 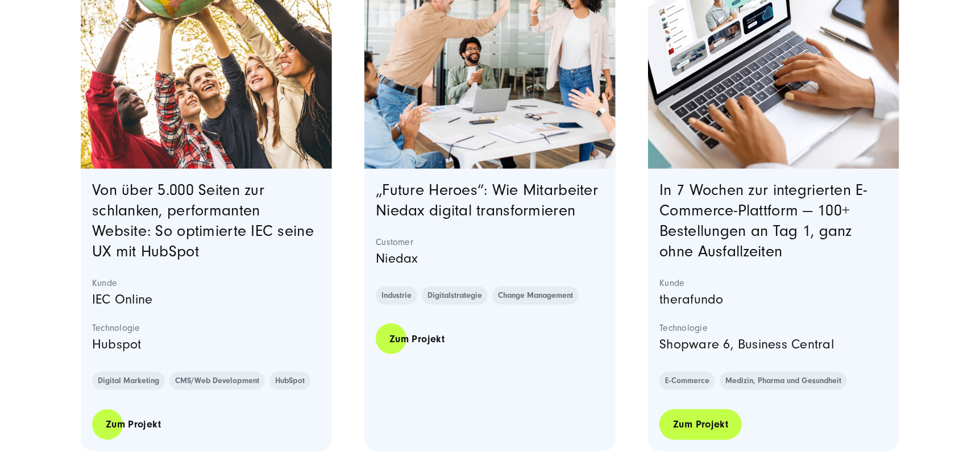 I want to click on a: In 7 Wochen zur integrierten E-Commerce-Plattform — 100+ Bestellungen an Tag 1, ganz ohne Ausfall..., so click(x=763, y=221).